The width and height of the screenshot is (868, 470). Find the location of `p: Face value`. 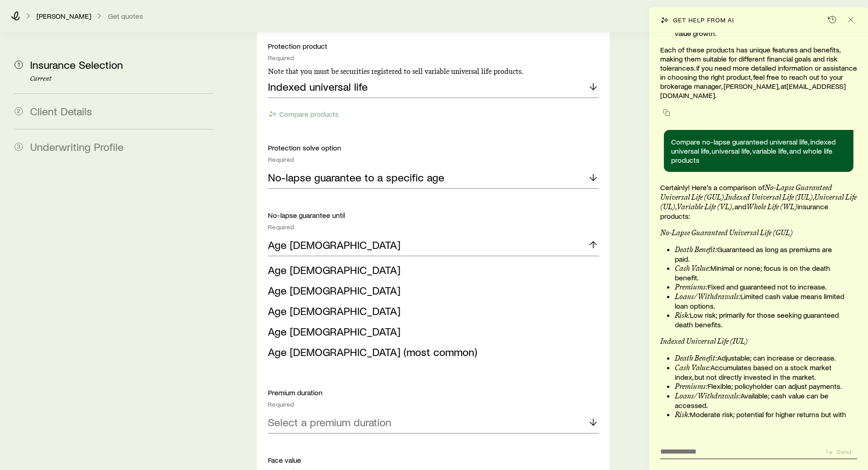

p: Face value is located at coordinates (433, 460).